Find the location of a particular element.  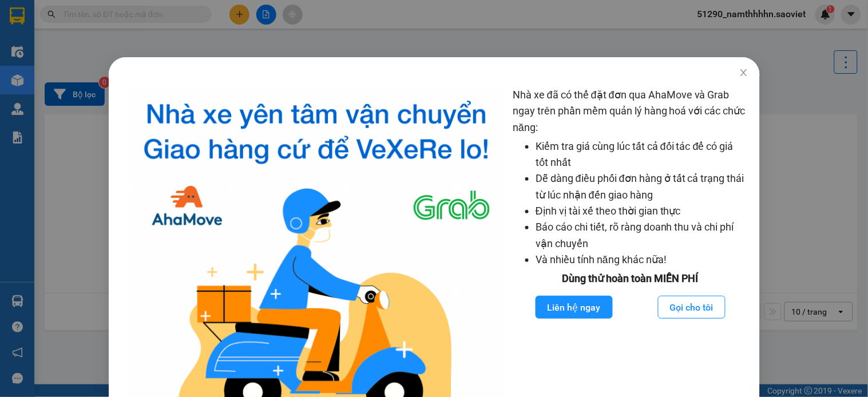

div: Dùng thử hoàn toàn MIỄN PHÍ is located at coordinates (631, 279).